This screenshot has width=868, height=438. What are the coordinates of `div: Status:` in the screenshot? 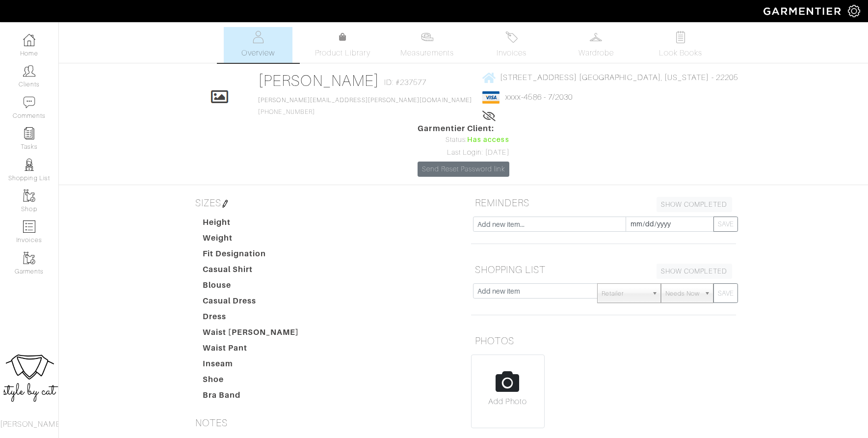 It's located at (463, 140).